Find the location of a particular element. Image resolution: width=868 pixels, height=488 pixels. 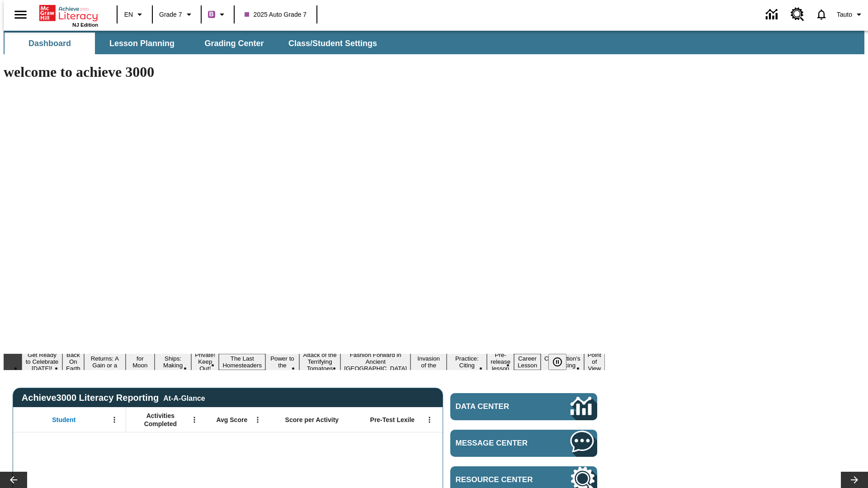

button: Slide 16 Point of View is located at coordinates (594, 361).